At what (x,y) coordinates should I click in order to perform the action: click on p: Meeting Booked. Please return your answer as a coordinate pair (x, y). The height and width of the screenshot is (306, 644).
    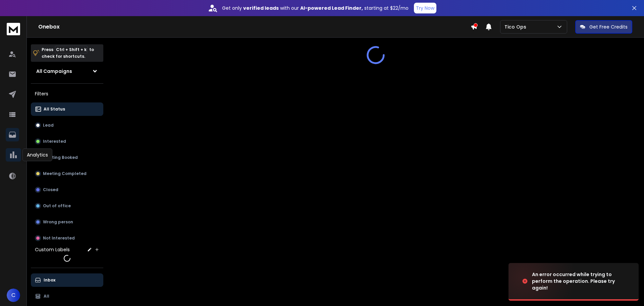
    Looking at the image, I should click on (60, 157).